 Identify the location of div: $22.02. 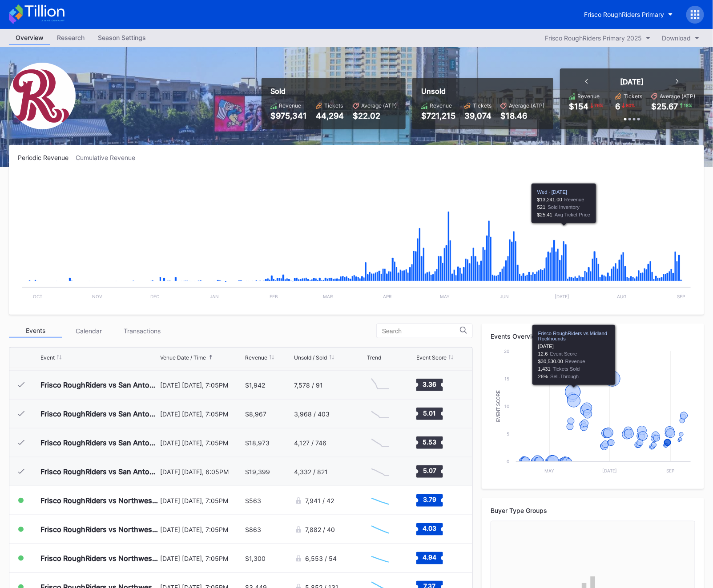
(374, 115).